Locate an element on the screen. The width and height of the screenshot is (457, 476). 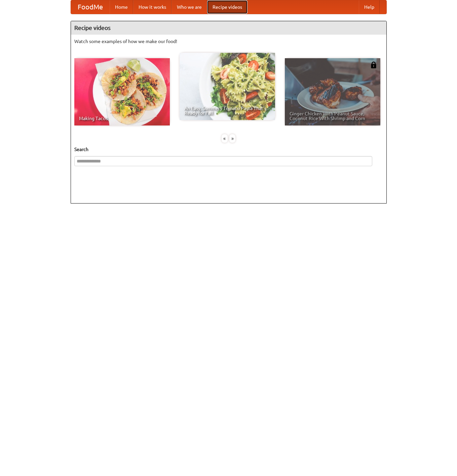
a: Help is located at coordinates (369, 7).